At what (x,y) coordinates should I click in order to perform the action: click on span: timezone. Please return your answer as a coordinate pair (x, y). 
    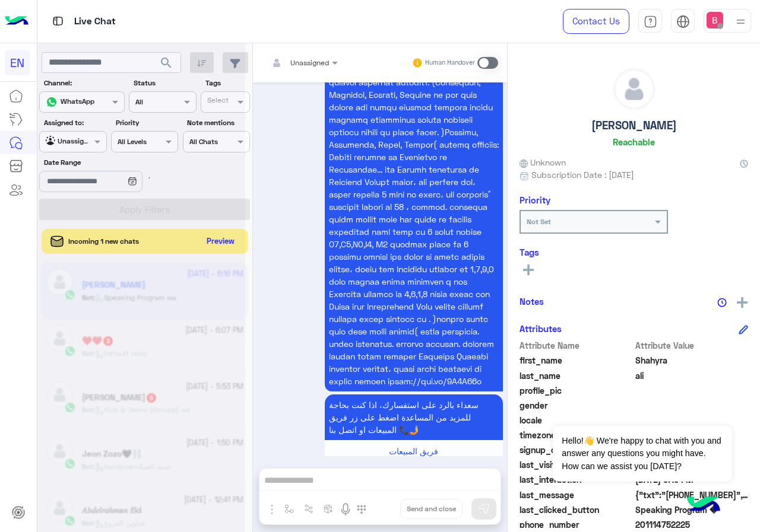
    Looking at the image, I should click on (577, 435).